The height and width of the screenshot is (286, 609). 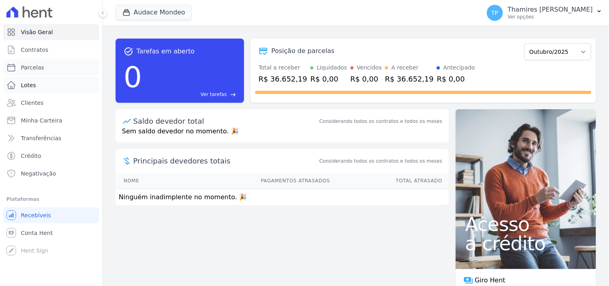 I want to click on span: Lotes, so click(x=29, y=85).